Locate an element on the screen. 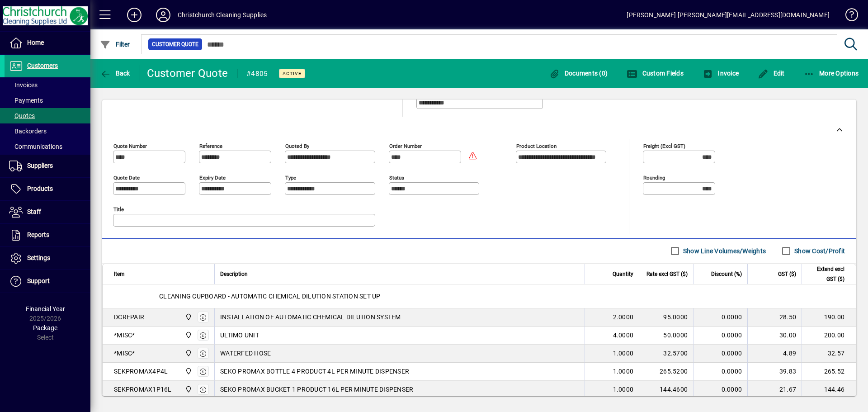 The height and width of the screenshot is (412, 868). td: 190.00 is located at coordinates (829, 317).